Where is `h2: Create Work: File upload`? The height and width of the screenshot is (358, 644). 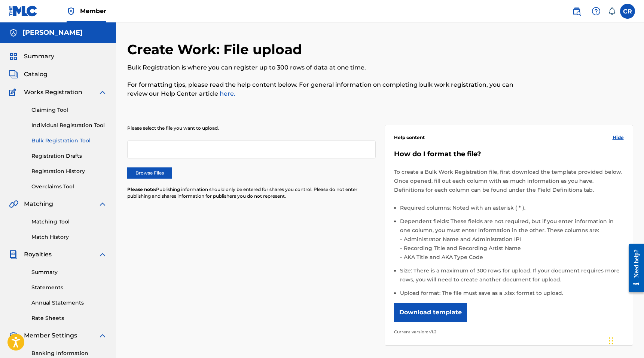
h2: Create Work: File upload is located at coordinates (216, 49).